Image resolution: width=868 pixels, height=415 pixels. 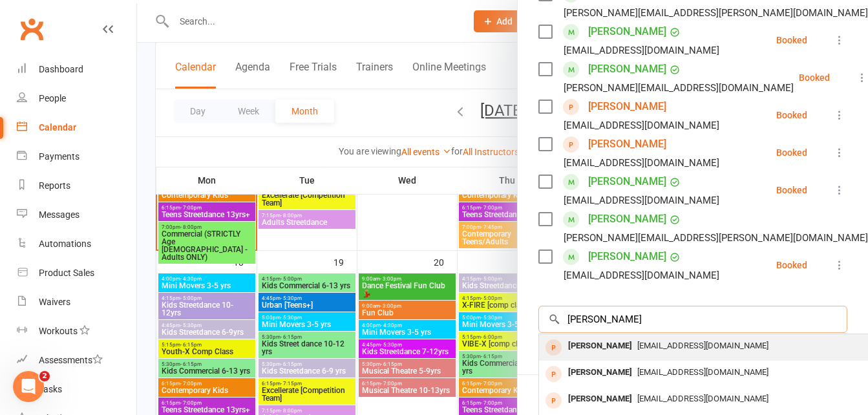 I want to click on div: Reports, so click(x=54, y=185).